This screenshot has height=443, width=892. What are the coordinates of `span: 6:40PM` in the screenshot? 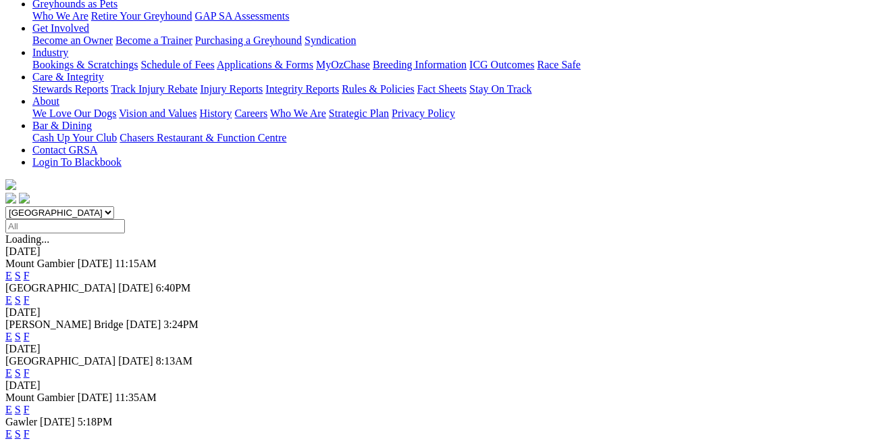 It's located at (174, 287).